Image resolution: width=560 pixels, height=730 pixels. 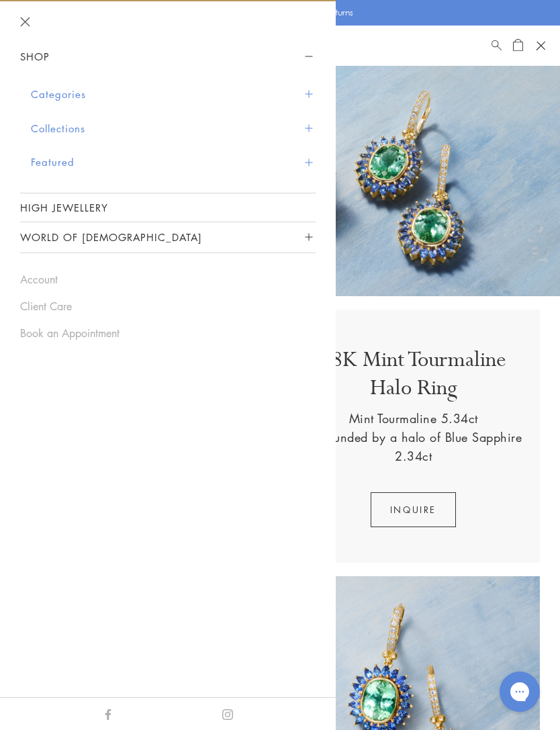 I want to click on a: Instagram, so click(x=228, y=713).